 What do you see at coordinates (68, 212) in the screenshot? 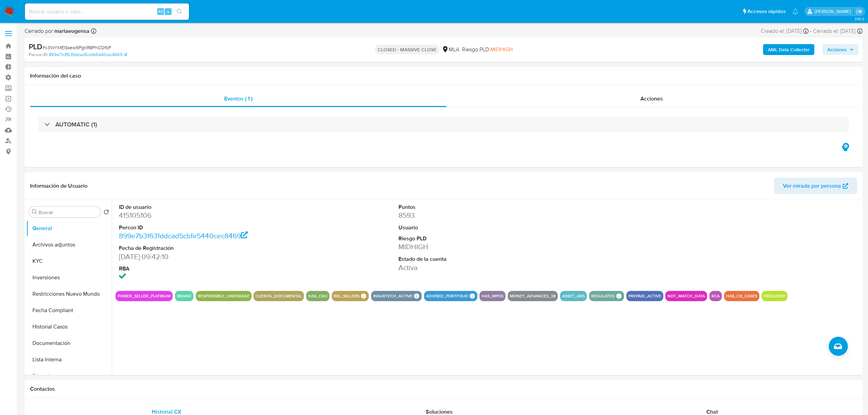
I see `input: Buscar` at bounding box center [68, 212].